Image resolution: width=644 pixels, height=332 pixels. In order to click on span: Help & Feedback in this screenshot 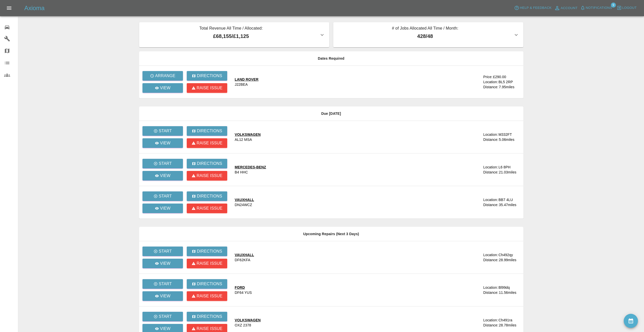, I will do `click(535, 8)`.